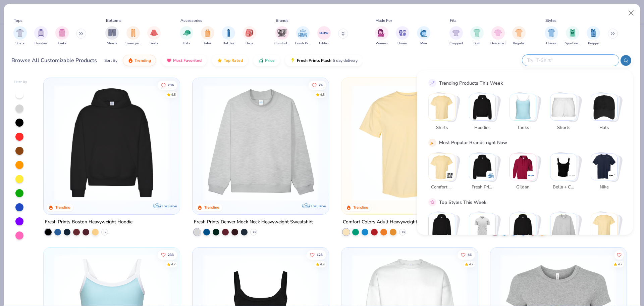 The width and height of the screenshot is (644, 306). I want to click on span: Price, so click(270, 61).